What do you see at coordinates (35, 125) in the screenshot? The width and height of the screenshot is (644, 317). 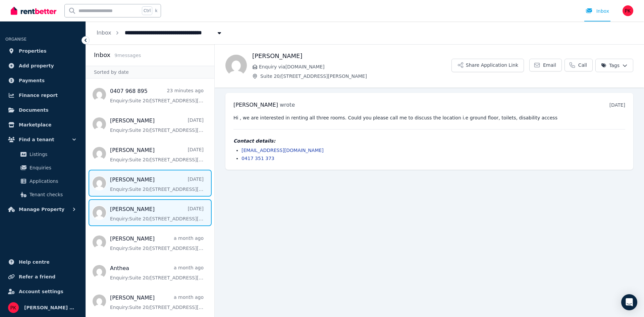 I see `span: Marketplace` at bounding box center [35, 125].